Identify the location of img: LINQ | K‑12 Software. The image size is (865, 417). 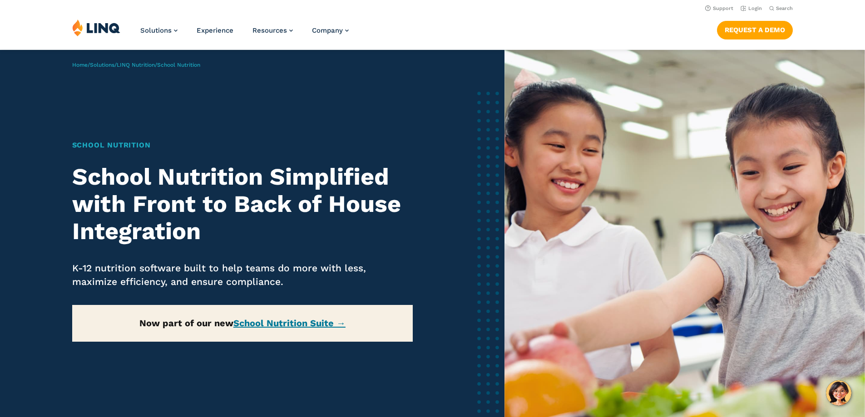
(96, 28).